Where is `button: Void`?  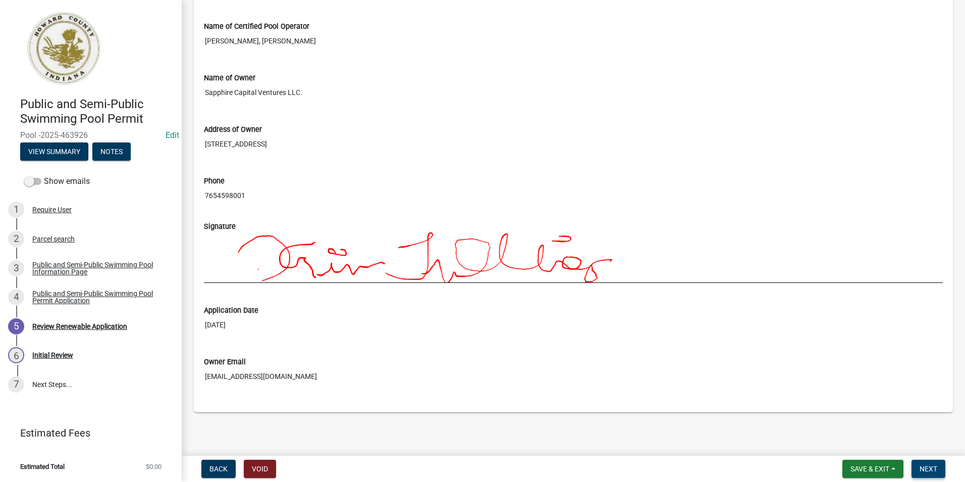 button: Void is located at coordinates (260, 469).